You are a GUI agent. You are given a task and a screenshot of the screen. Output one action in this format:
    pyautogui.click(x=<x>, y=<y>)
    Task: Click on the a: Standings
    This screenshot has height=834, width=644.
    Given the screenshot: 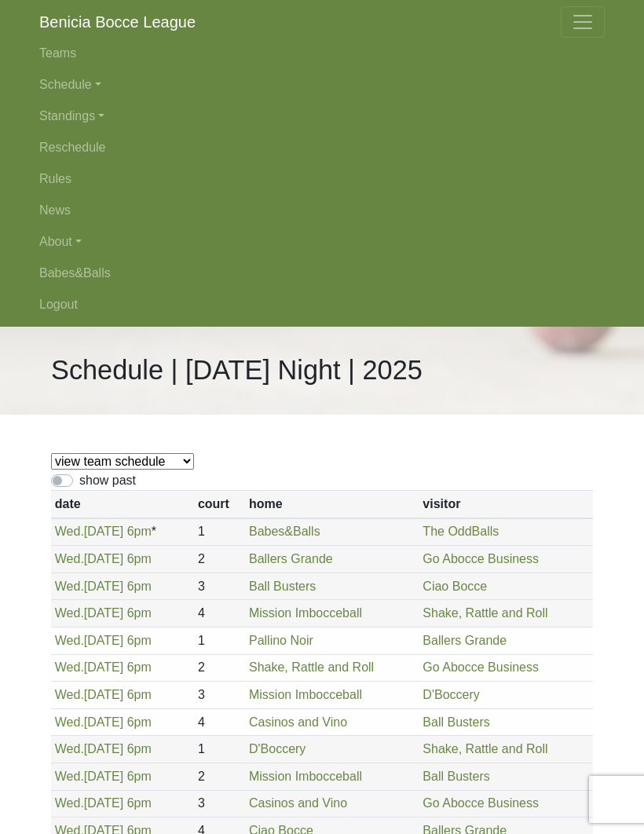 What is the action you would take?
    pyautogui.click(x=322, y=117)
    